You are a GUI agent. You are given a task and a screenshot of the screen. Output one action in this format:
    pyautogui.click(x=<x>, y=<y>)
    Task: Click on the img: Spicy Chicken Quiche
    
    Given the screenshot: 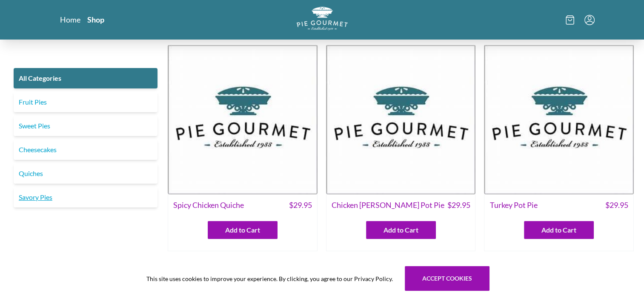 What is the action you would take?
    pyautogui.click(x=242, y=119)
    